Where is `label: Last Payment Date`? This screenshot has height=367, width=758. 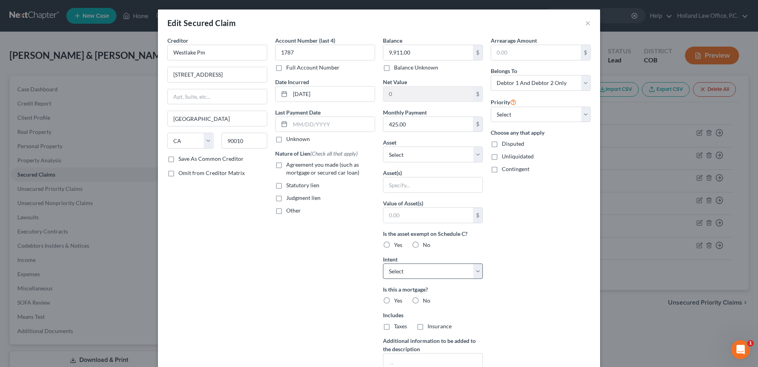
label: Last Payment Date is located at coordinates (298, 112).